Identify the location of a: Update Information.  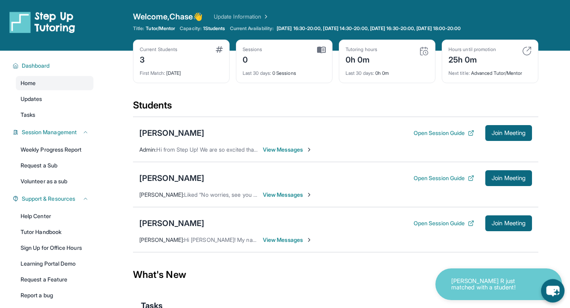
(242, 17).